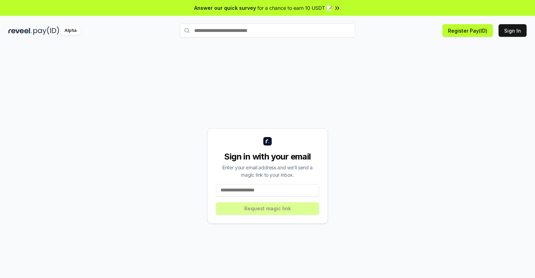 Image resolution: width=535 pixels, height=278 pixels. Describe the element at coordinates (468, 31) in the screenshot. I see `button: Register Pay(ID)` at that location.